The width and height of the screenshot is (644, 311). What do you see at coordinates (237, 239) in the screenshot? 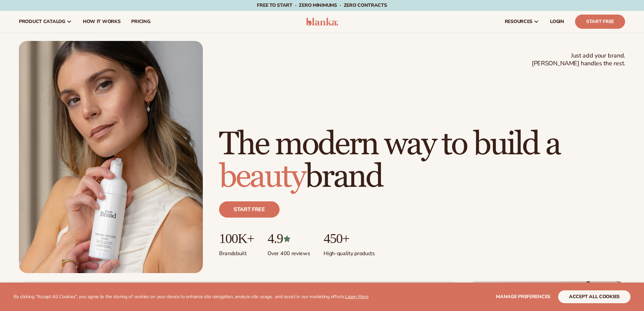
I see `p: 100K+` at bounding box center [237, 239].